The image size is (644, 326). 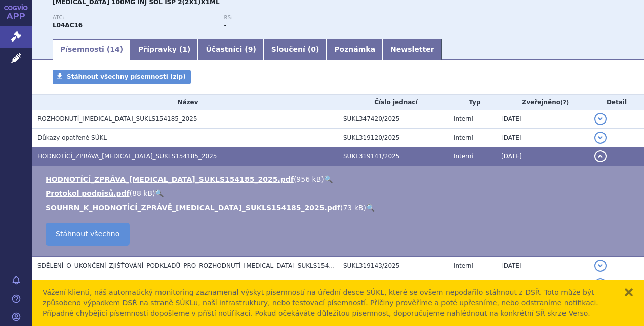 What do you see at coordinates (133, 17) in the screenshot?
I see `p: ATC:` at bounding box center [133, 17].